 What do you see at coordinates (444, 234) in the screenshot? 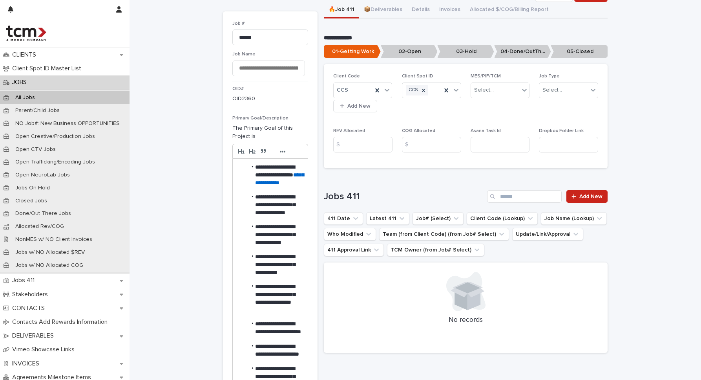
I see `button: Team (from Client Code) (from Job# Select)` at bounding box center [444, 234].